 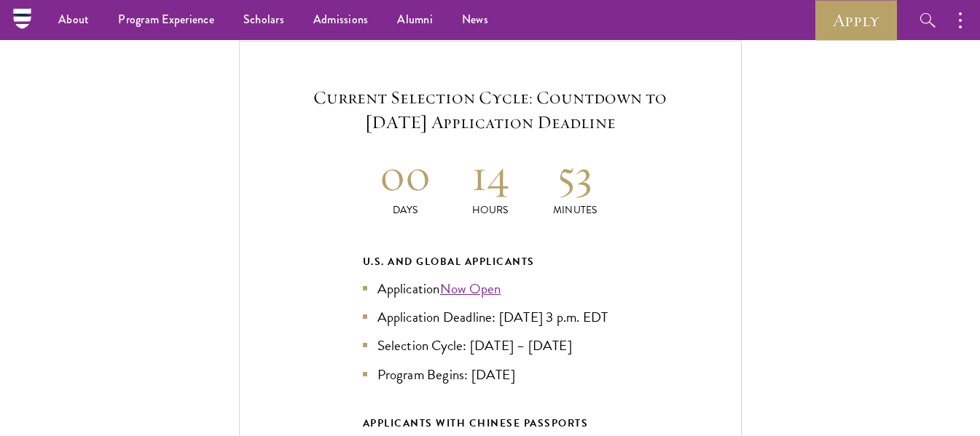 What do you see at coordinates (405, 175) in the screenshot?
I see `h2: 00` at bounding box center [405, 175].